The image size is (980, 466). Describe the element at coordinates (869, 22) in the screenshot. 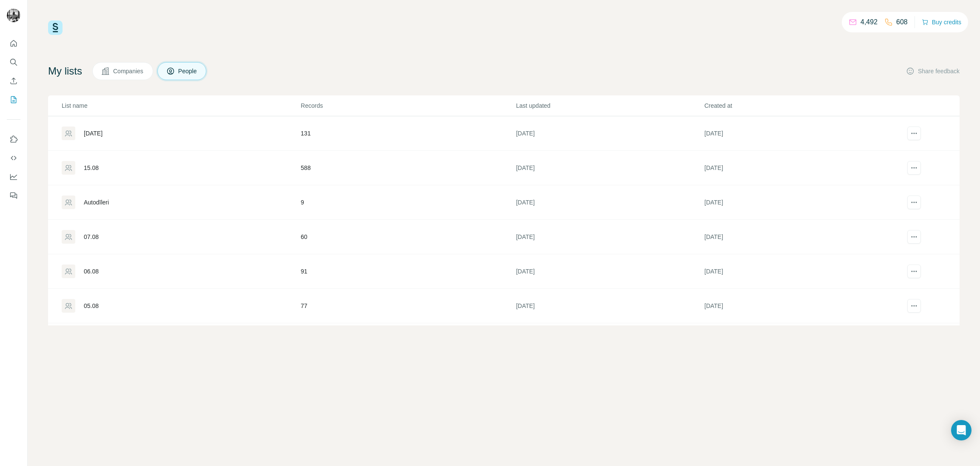

I see `p: 4,492` at that location.